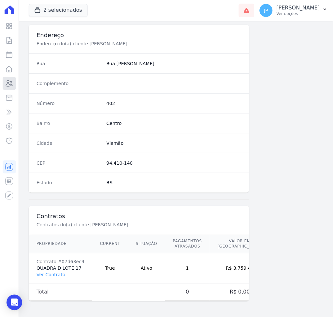 Image resolution: width=333 pixels, height=317 pixels. Describe the element at coordinates (60, 268) in the screenshot. I see `td: QUADRA D LOTE 17` at that location.